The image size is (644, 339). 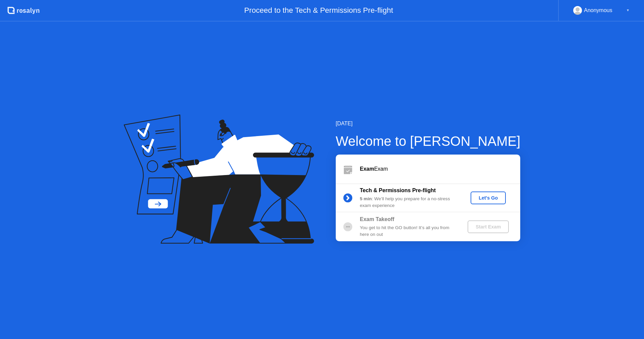 What do you see at coordinates (398, 190) in the screenshot?
I see `b: Tech & Permissions Pre-flight` at bounding box center [398, 190].